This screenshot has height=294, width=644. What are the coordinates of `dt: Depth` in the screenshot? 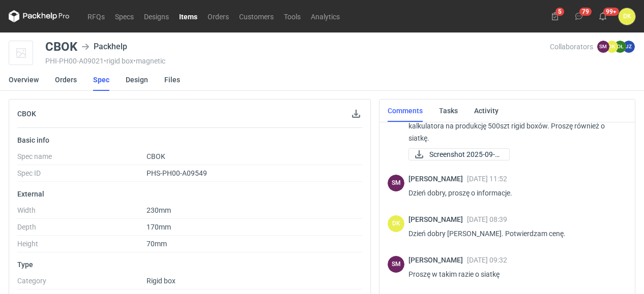 It's located at (82, 229).